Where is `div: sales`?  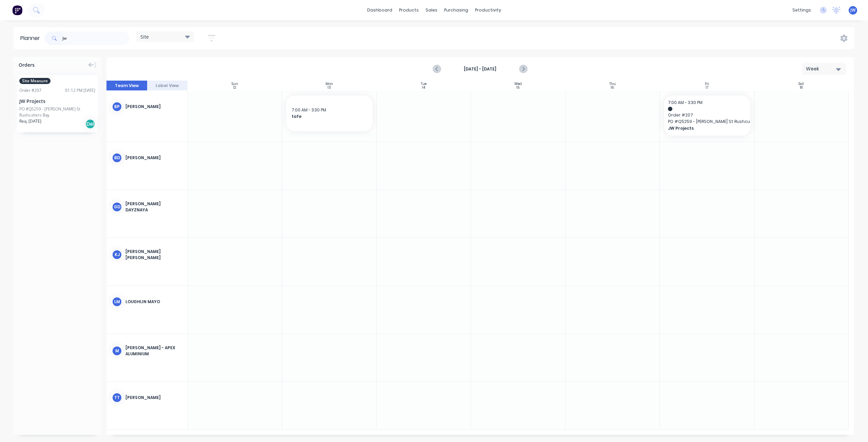
div: sales is located at coordinates (431, 10).